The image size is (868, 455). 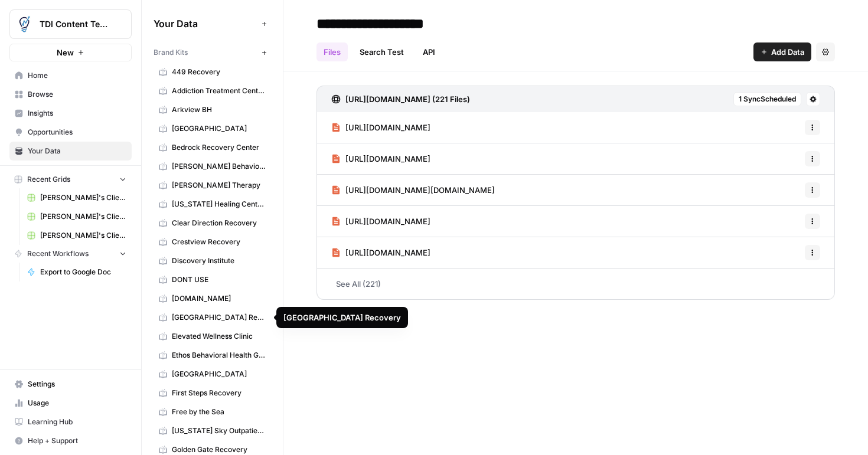 What do you see at coordinates (83, 272) in the screenshot?
I see `span: Export to Google Doc` at bounding box center [83, 272].